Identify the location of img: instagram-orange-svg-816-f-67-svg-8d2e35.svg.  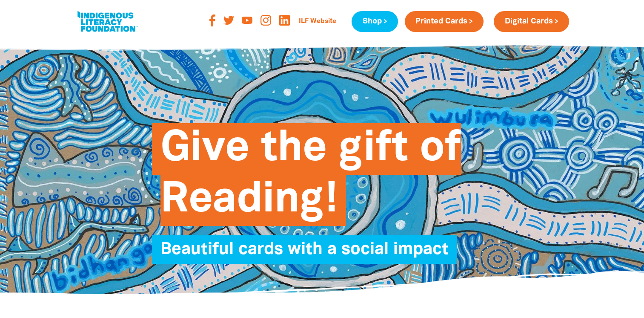
(265, 20).